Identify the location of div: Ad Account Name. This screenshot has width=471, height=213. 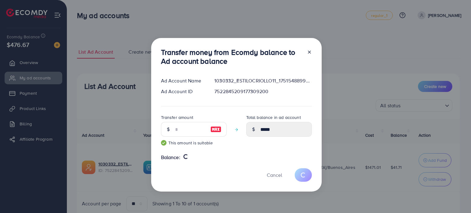
(183, 81).